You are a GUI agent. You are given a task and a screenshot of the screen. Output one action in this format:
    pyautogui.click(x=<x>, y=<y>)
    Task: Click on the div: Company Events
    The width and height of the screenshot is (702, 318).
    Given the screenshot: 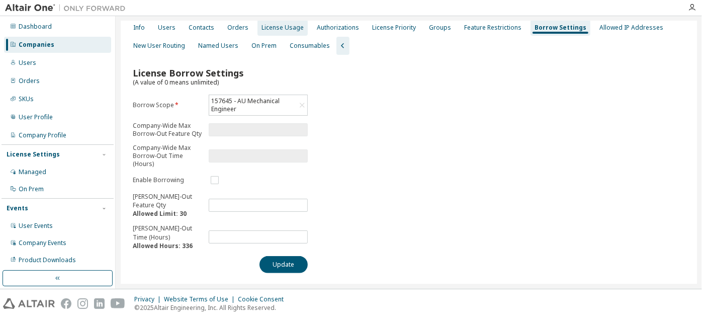 What is the action you would take?
    pyautogui.click(x=42, y=243)
    